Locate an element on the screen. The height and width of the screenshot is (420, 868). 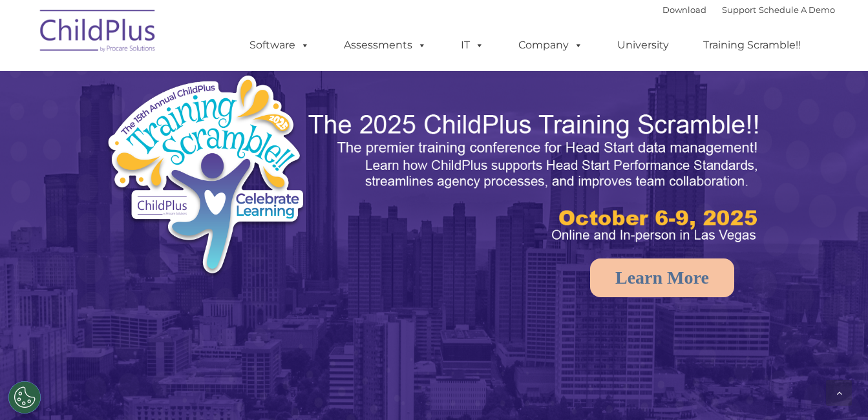
a: IT is located at coordinates (472, 46).